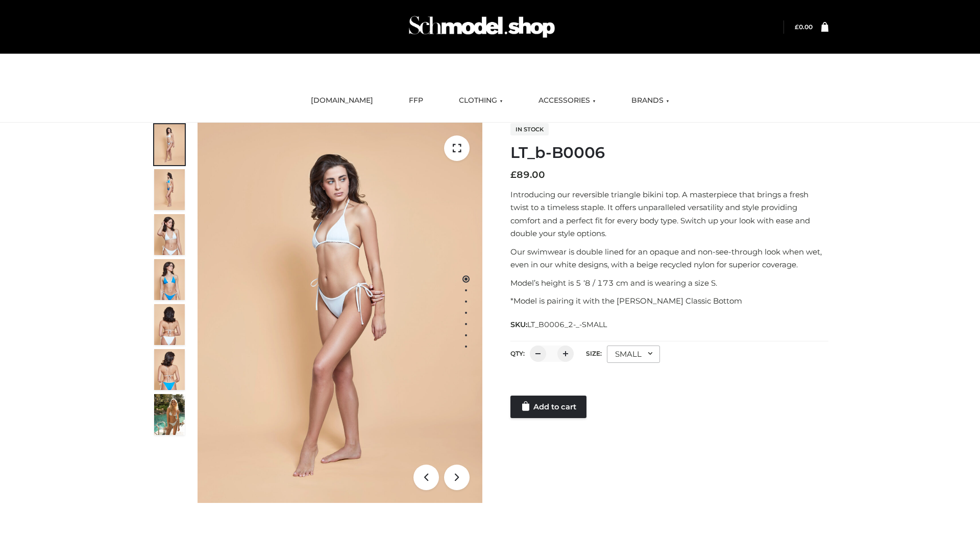 The image size is (980, 552). Describe the element at coordinates (416, 101) in the screenshot. I see `a: FFP` at that location.